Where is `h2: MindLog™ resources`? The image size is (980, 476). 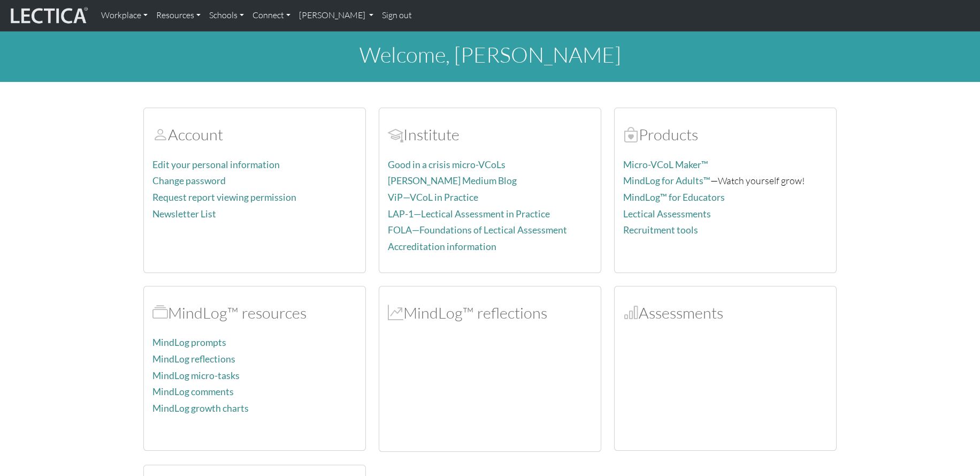 h2: MindLog™ resources is located at coordinates (255, 312).